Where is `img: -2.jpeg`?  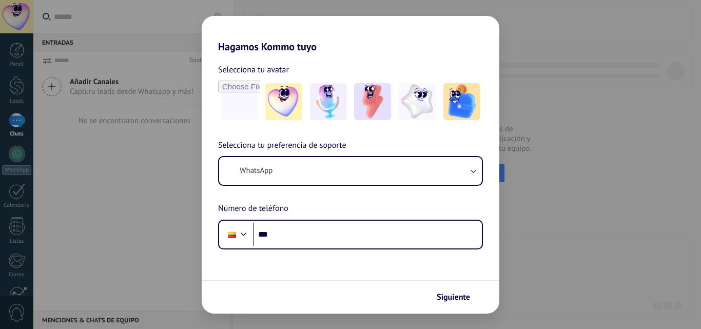 img: -2.jpeg is located at coordinates (329, 102).